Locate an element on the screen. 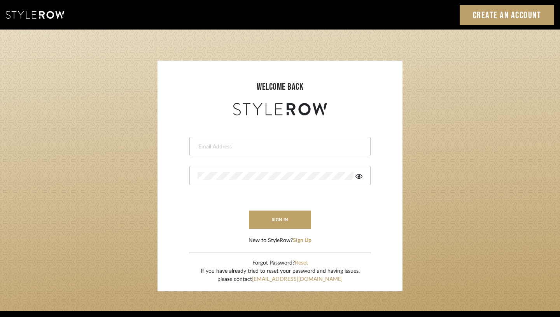 The image size is (560, 317). input: Email Address is located at coordinates (279, 147).